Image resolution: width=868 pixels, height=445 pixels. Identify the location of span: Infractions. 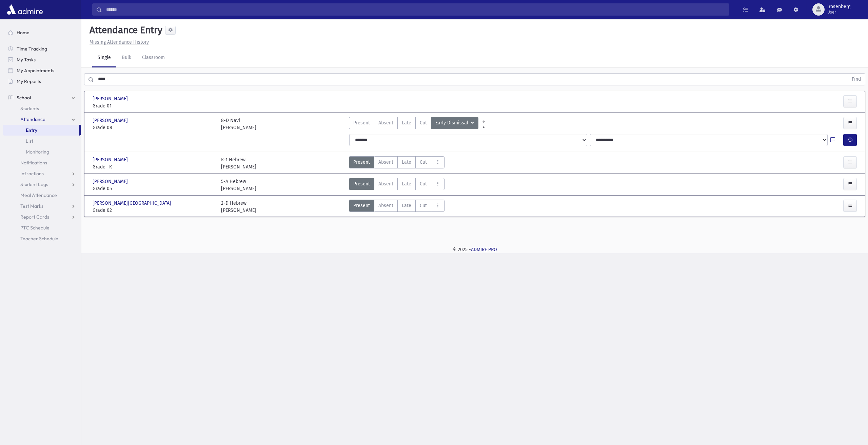
(32, 173).